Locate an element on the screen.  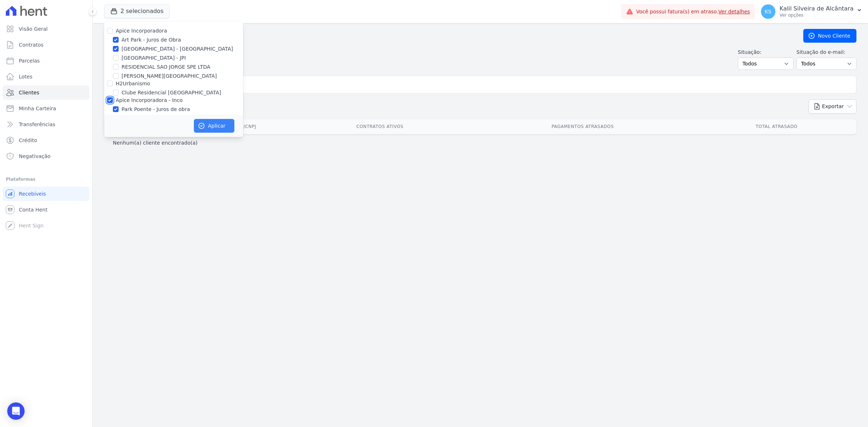
a: Lotes is located at coordinates (46, 77).